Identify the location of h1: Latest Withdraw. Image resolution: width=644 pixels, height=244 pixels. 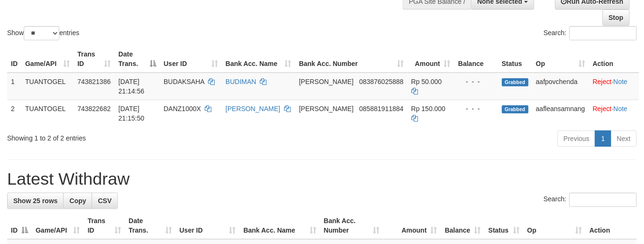
(322, 179).